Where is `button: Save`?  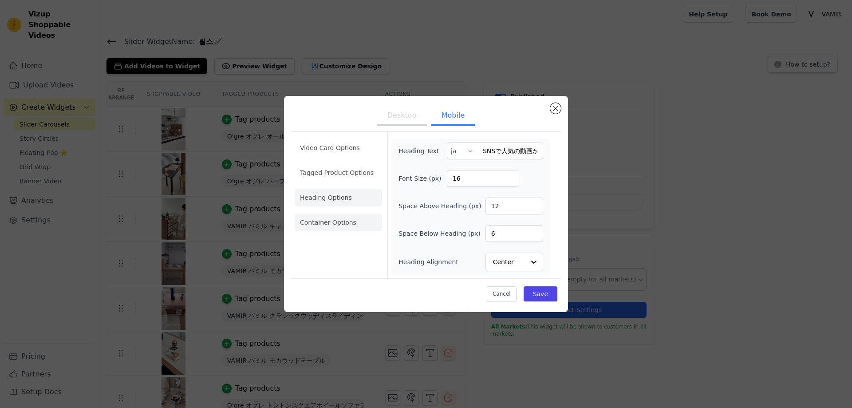 button: Save is located at coordinates (540, 294).